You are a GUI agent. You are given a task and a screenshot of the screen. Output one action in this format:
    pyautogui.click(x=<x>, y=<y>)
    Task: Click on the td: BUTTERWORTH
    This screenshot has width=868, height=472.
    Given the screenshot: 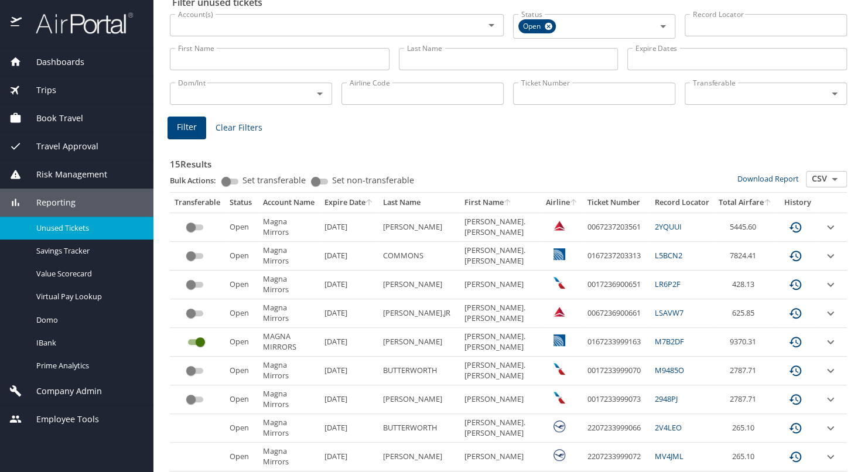 What is the action you would take?
    pyautogui.click(x=419, y=429)
    